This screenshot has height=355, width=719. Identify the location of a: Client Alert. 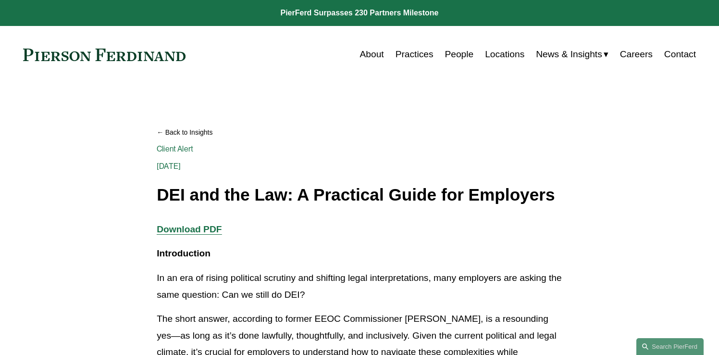
(175, 149).